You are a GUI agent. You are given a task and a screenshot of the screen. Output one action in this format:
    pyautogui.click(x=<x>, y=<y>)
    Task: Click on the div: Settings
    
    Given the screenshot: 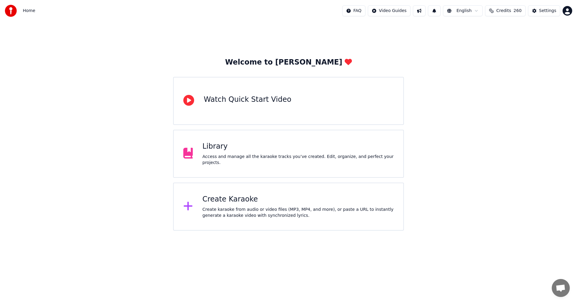 What is the action you would take?
    pyautogui.click(x=548, y=11)
    